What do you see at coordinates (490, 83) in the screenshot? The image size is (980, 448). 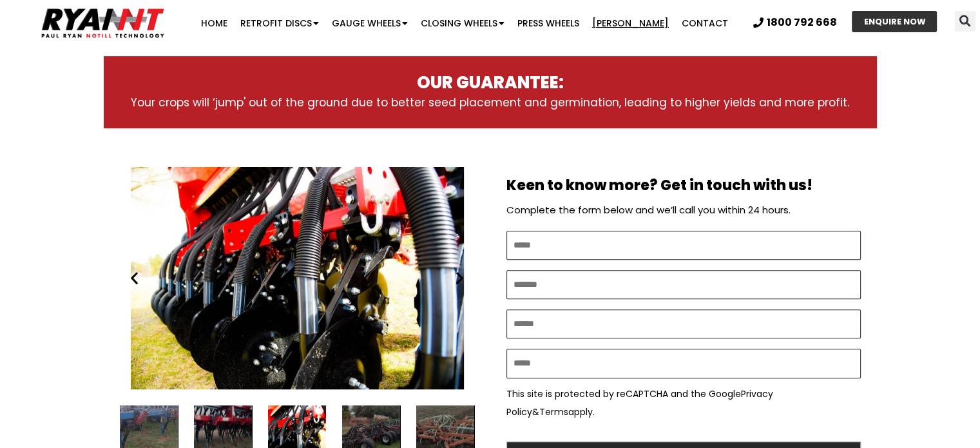 I see `h3: OUR GUARANTEE:` at bounding box center [490, 83].